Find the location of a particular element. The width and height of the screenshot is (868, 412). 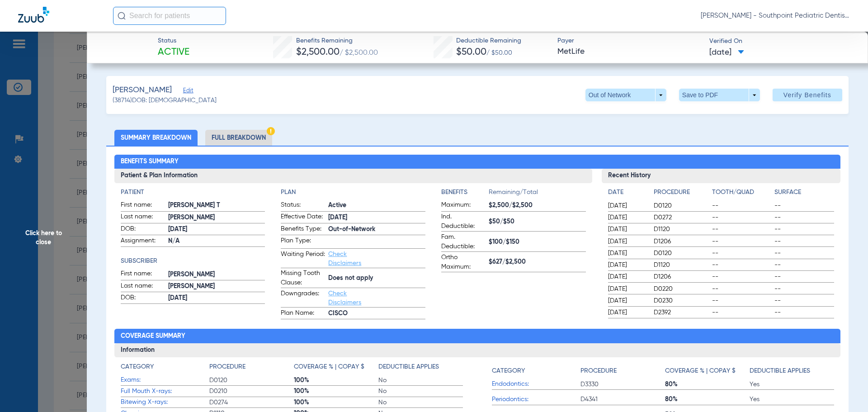

span: Out-of-Network is located at coordinates (377, 229).